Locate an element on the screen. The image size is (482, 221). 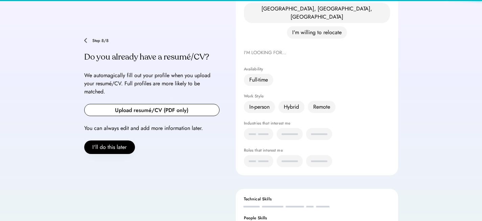
div: Full-time is located at coordinates (258, 80).